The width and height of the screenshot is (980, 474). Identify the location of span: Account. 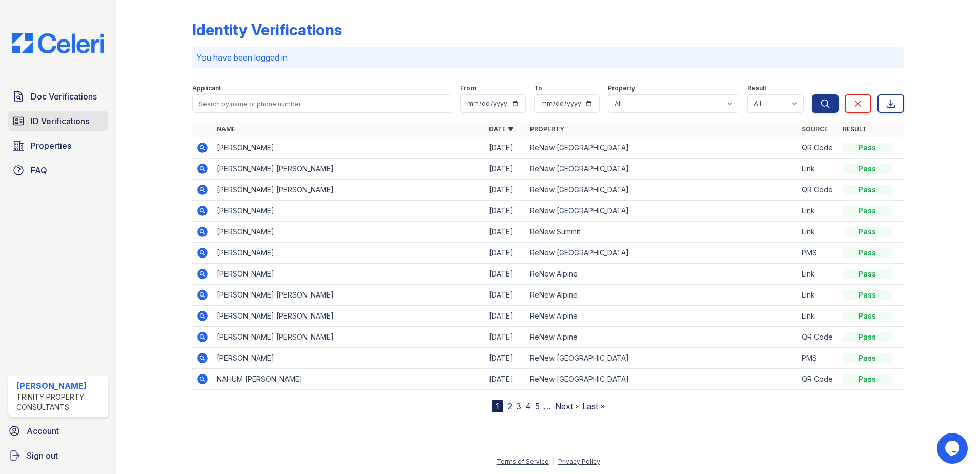
(42, 431).